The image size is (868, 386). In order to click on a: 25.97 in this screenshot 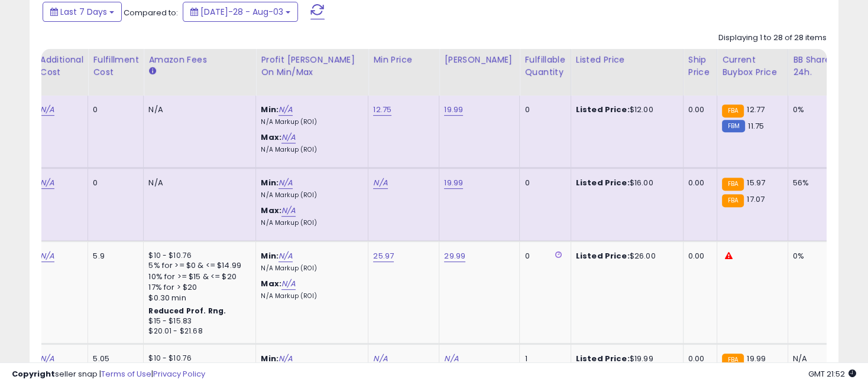, I will do `click(383, 256)`.